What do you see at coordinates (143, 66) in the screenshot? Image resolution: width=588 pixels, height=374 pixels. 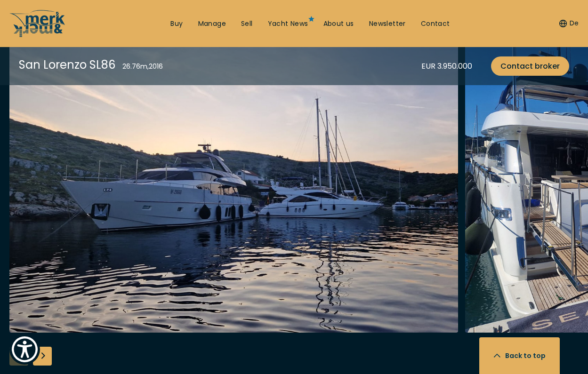 I see `div: 26.76 m , 2016` at bounding box center [143, 66].